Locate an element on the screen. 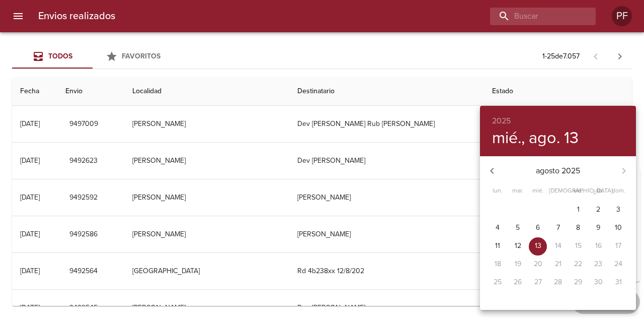 Image resolution: width=644 pixels, height=318 pixels. button: 11 is located at coordinates (497, 246).